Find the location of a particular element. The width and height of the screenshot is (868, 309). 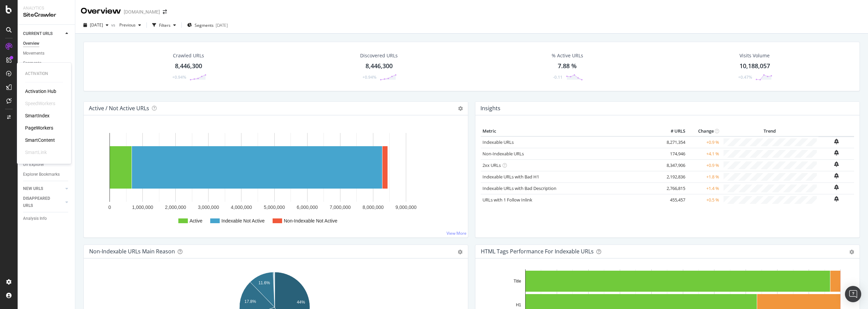

a: NEW URLS is located at coordinates (43, 189).